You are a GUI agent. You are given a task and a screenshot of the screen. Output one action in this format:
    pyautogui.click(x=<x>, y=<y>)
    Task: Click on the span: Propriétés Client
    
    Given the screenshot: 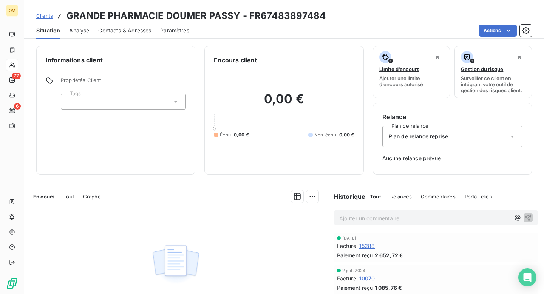 What is the action you would take?
    pyautogui.click(x=123, y=82)
    